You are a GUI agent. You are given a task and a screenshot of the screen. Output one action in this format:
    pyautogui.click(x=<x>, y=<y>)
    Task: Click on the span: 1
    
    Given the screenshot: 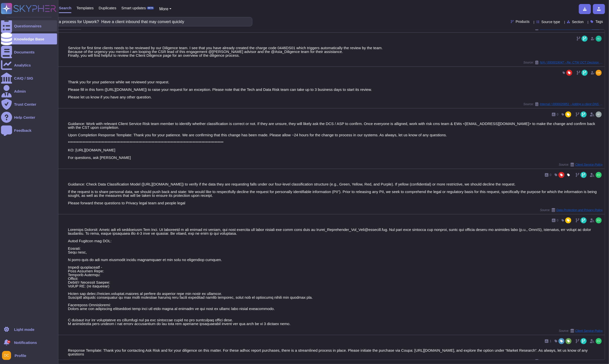 What is the action you would take?
    pyautogui.click(x=550, y=341)
    